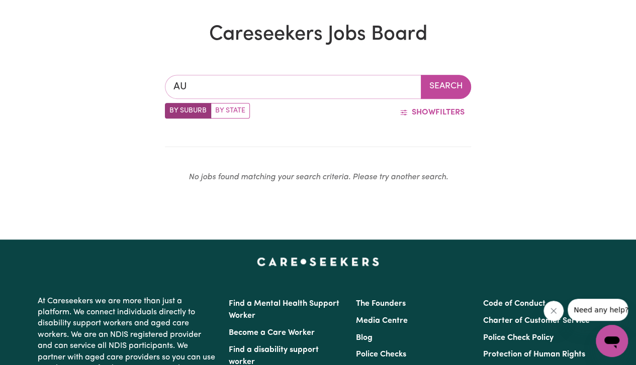 The width and height of the screenshot is (636, 365). Describe the element at coordinates (534, 355) in the screenshot. I see `a: Protection of Human Rights` at that location.